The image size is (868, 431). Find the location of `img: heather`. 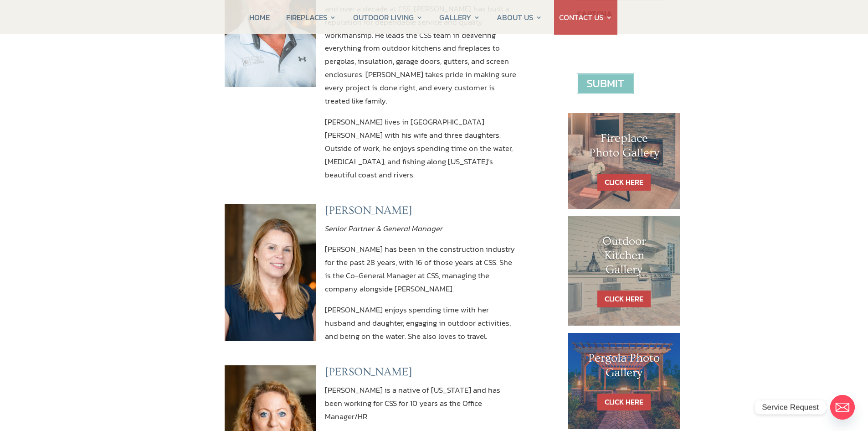

img: heather is located at coordinates (270, 272).